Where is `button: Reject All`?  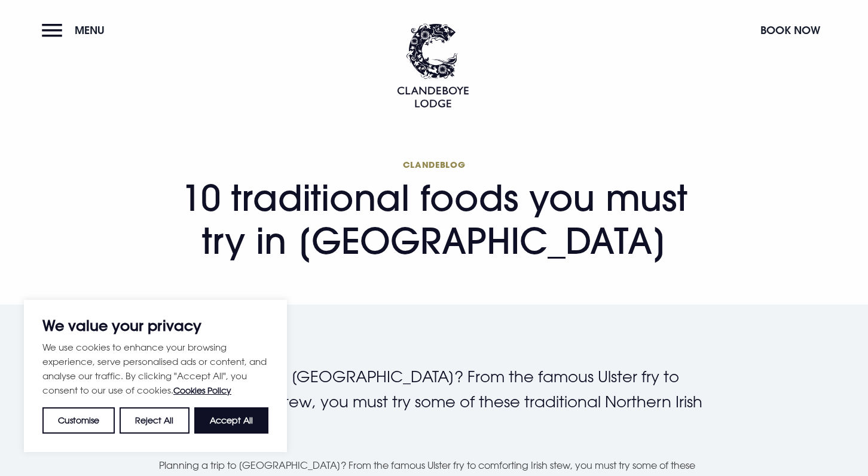
button: Reject All is located at coordinates (154, 420).